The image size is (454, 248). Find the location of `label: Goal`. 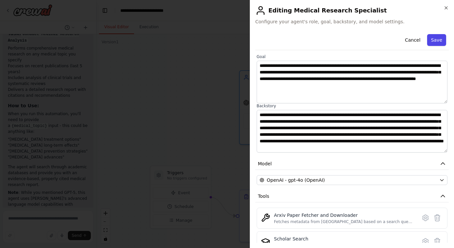

label: Goal is located at coordinates (352, 57).